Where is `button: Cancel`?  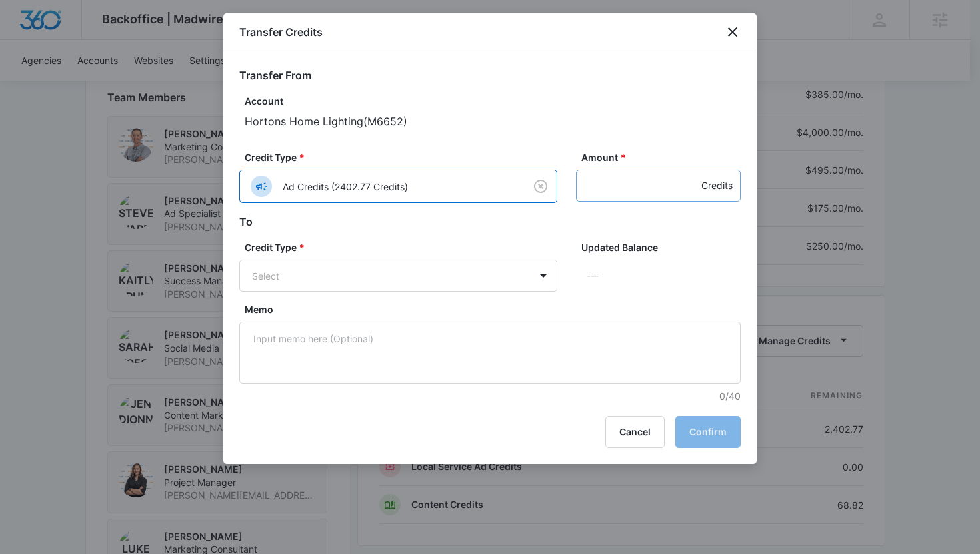
button: Cancel is located at coordinates (634, 433).